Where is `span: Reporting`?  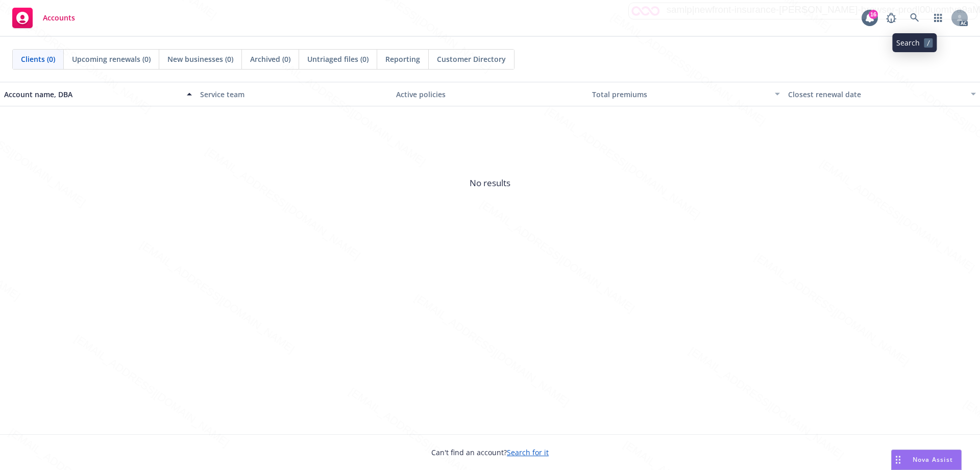 span: Reporting is located at coordinates (403, 59).